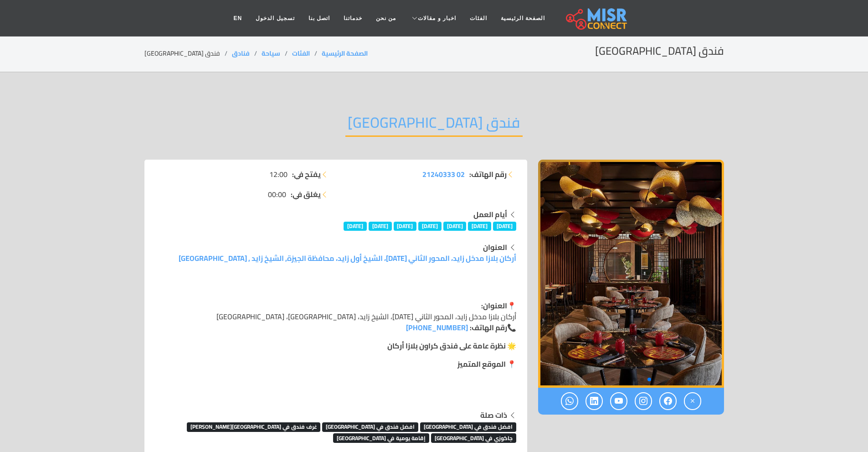 Image resolution: width=868 pixels, height=452 pixels. Describe the element at coordinates (597, 18) in the screenshot. I see `img: main.misr_connect` at that location.